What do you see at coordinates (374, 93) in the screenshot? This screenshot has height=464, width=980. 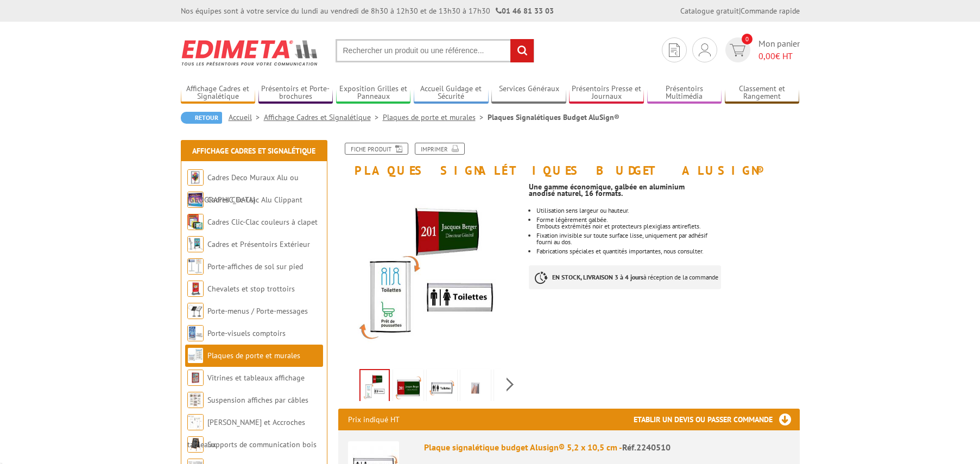 I see `a: Exposition Grilles et Panneaux` at bounding box center [374, 93].